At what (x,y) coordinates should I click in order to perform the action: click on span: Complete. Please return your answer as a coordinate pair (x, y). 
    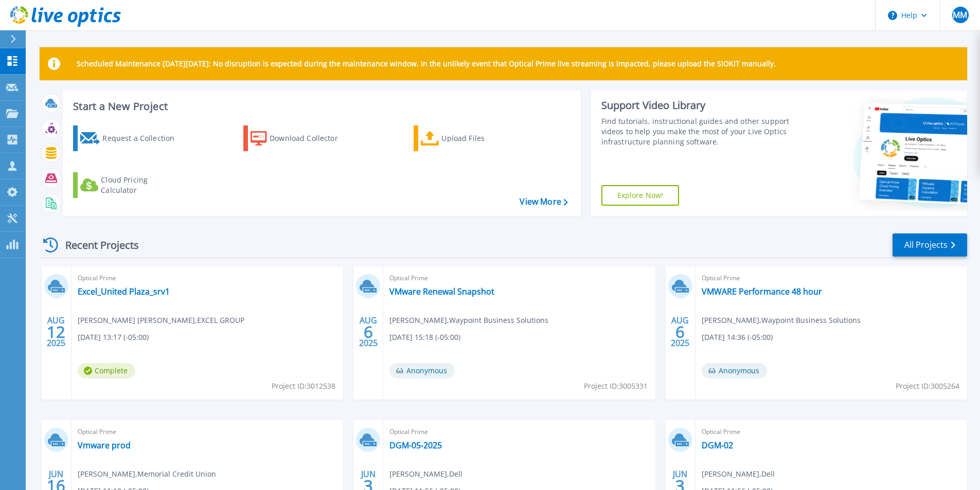
    Looking at the image, I should click on (107, 371).